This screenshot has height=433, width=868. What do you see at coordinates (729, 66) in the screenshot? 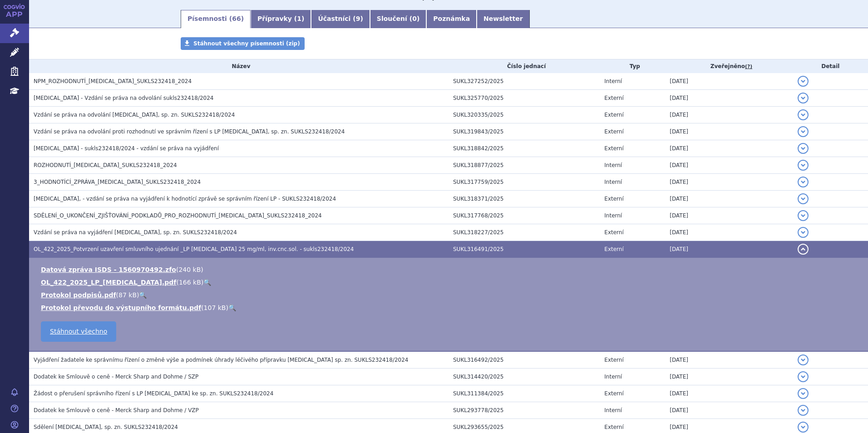
I see `th: Zveřejněno` at bounding box center [729, 66].